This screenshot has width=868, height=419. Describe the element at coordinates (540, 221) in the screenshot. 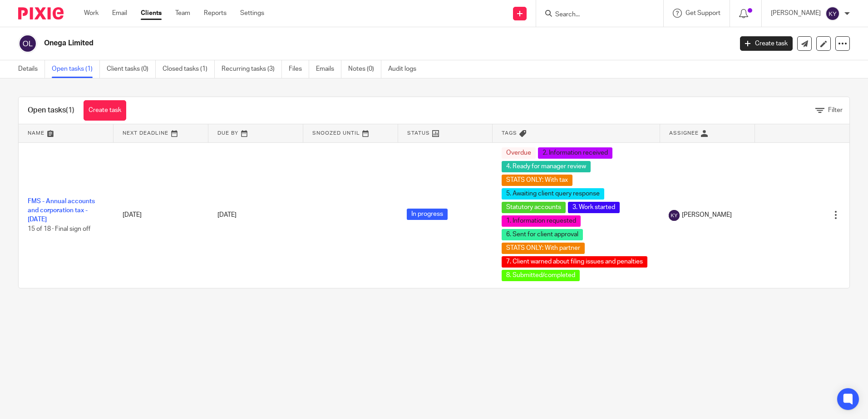

I see `span: 1. Information requested` at that location.